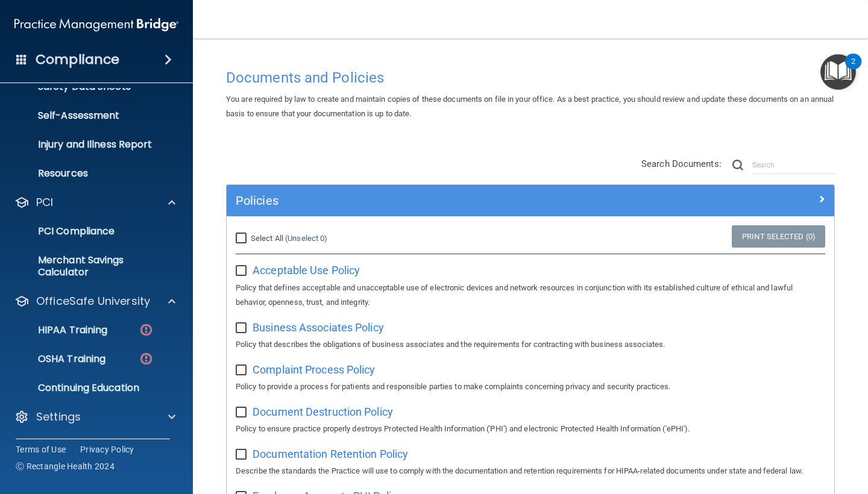  I want to click on p: HIPAA Training, so click(57, 330).